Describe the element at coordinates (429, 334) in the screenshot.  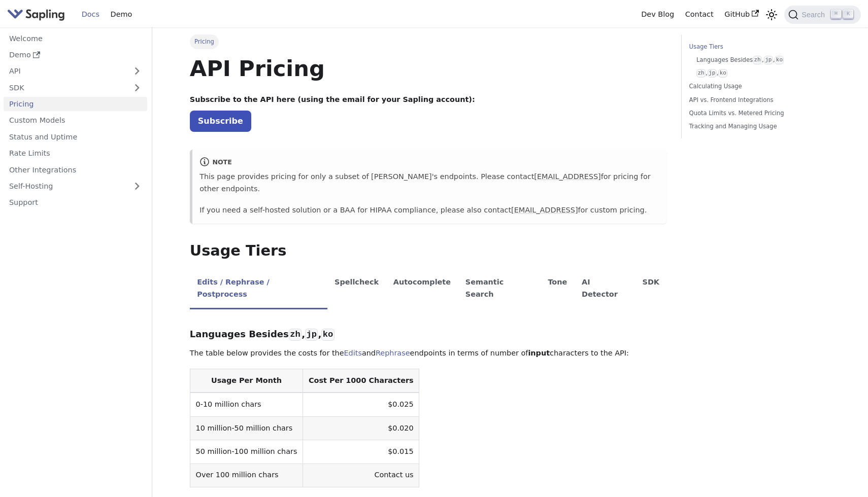
I see `h3: Languages Besides , ,` at that location.